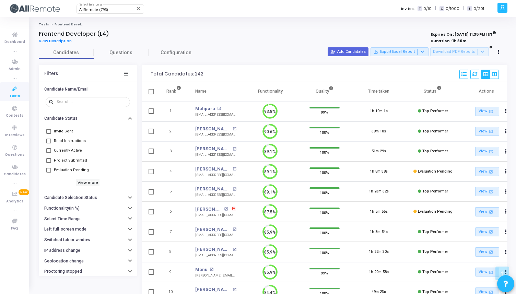 This screenshot has height=294, width=516. I want to click on h6: Geolocation change, so click(64, 261).